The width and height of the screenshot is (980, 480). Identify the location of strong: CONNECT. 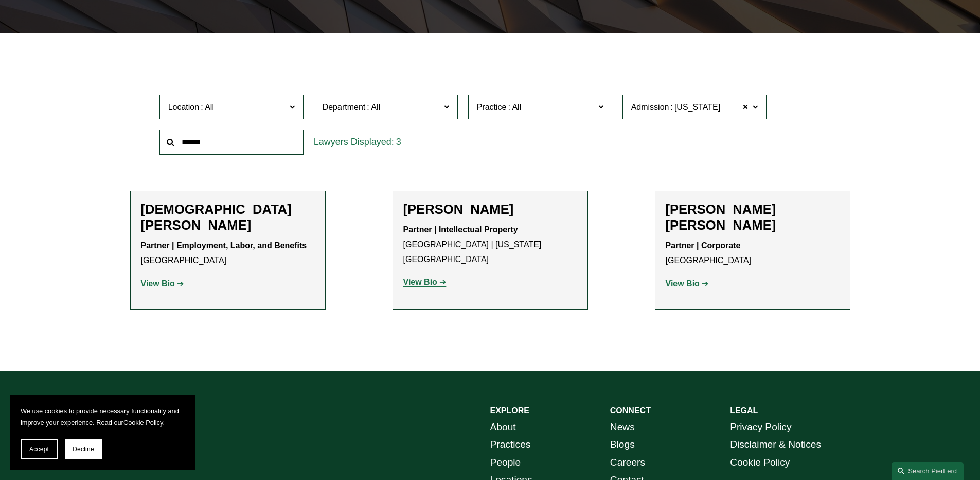
(630, 410).